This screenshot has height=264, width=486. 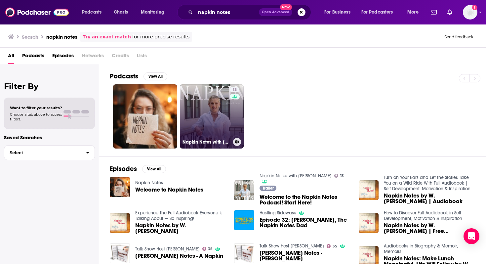 I want to click on span: Welcome to Napkin Notes, so click(x=169, y=189).